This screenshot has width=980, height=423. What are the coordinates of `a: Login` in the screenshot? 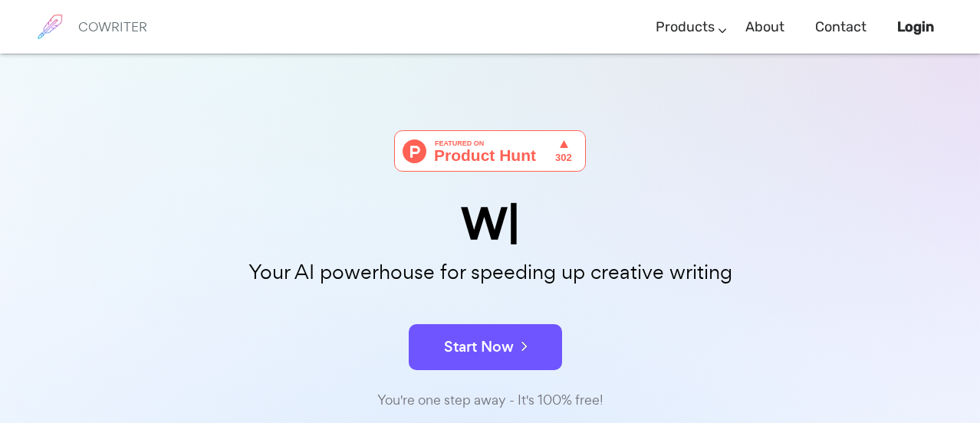 It's located at (916, 27).